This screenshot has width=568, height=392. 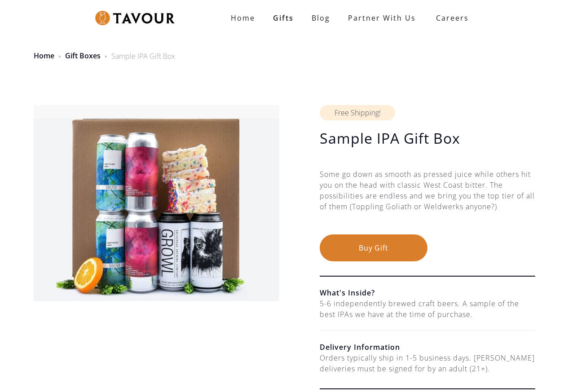 What do you see at coordinates (450, 18) in the screenshot?
I see `a: Careers` at bounding box center [450, 18].